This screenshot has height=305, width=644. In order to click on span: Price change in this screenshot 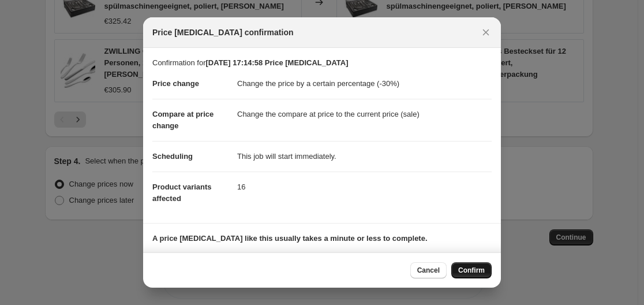, I will do `click(175, 83)`.